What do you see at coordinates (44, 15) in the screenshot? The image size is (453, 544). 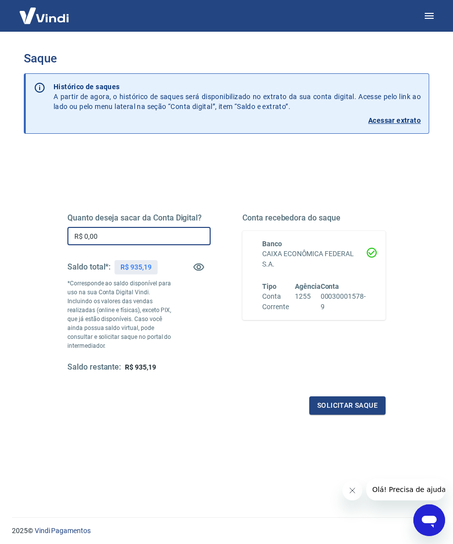 I see `img: Vindi` at bounding box center [44, 15].